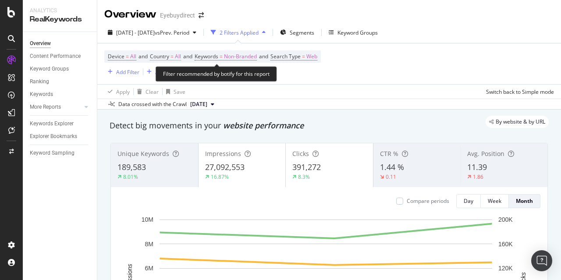 The width and height of the screenshot is (561, 280). Describe the element at coordinates (304, 177) in the screenshot. I see `div: 8.3%` at that location.